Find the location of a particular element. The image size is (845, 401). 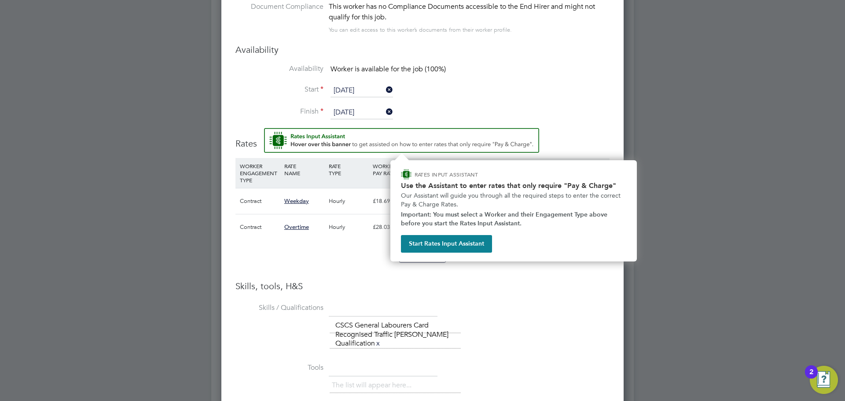

div: AGENCY MARKUP is located at coordinates (526, 169).